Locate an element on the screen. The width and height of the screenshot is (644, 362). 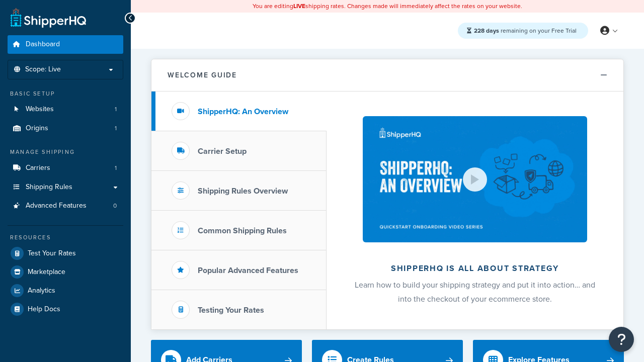
span: Learn how to build your shipping strategy and put it into action… and into the checkout of your e... is located at coordinates (475, 292).